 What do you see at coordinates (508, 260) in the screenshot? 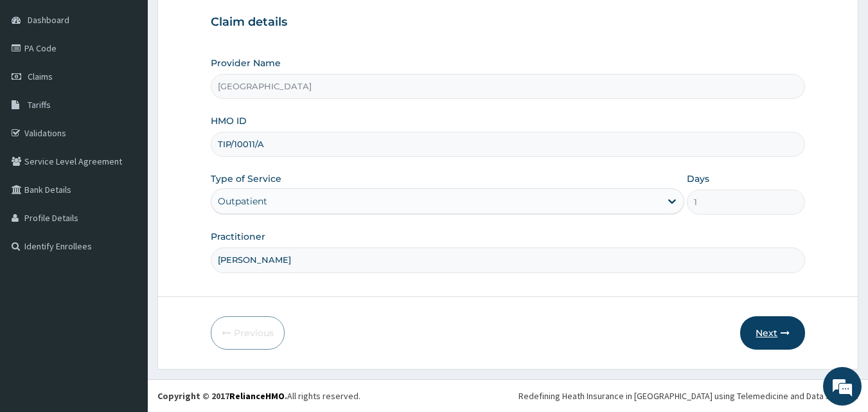
I see `input: Enter Name` at bounding box center [508, 260].